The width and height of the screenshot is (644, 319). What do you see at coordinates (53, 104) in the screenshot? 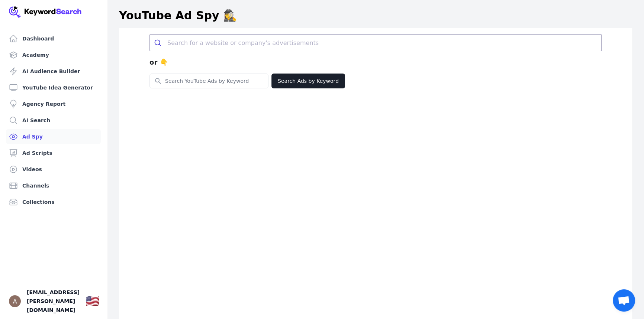
I see `a: Agency Report` at bounding box center [53, 104].